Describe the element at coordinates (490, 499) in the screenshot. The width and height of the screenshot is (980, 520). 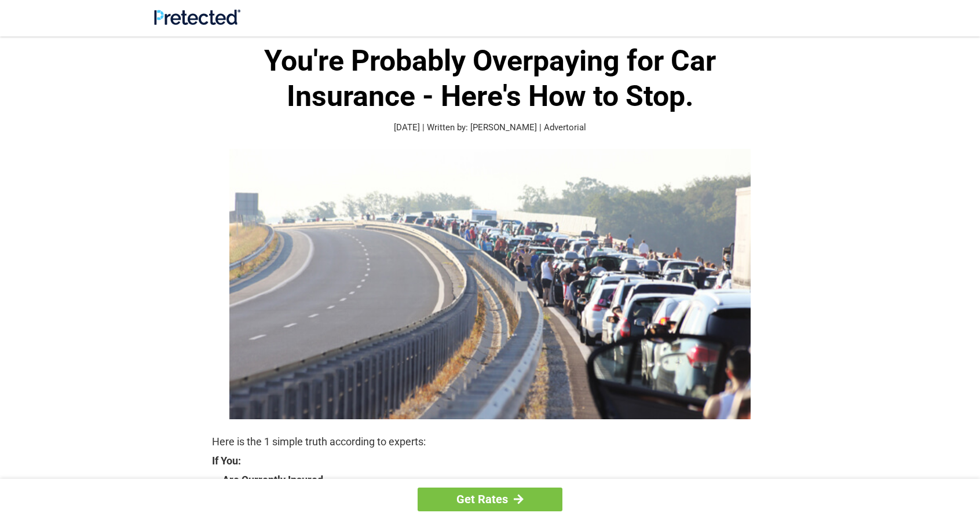
I see `a: Get Rates` at that location.